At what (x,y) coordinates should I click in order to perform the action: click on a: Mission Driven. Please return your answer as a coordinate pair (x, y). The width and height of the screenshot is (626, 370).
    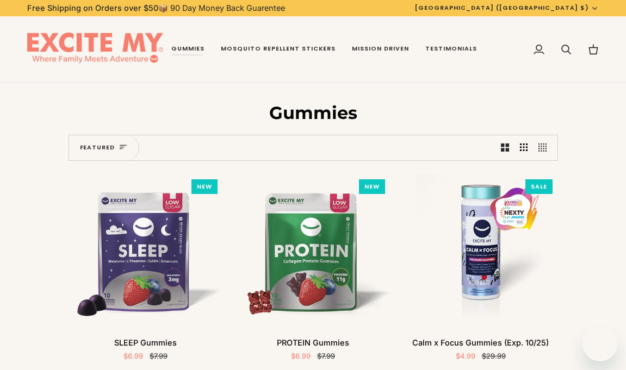
    Looking at the image, I should click on (380, 49).